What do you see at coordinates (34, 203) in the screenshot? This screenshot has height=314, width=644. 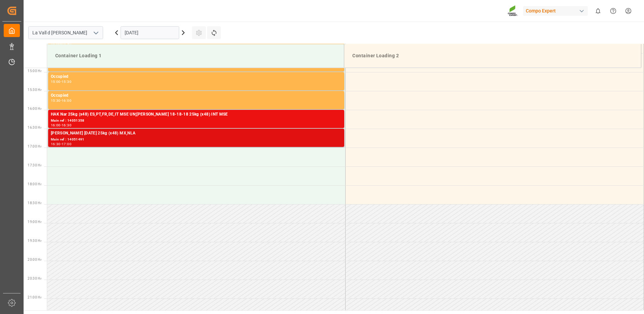 I see `span: 18:30 Hr` at bounding box center [34, 203].